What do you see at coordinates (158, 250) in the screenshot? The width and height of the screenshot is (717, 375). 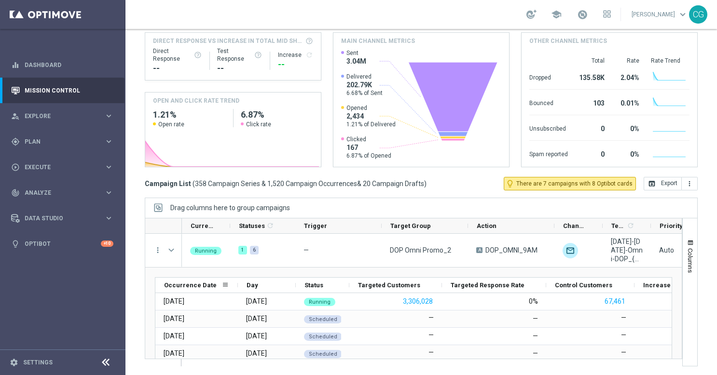 I see `i: more_vert` at bounding box center [158, 250].